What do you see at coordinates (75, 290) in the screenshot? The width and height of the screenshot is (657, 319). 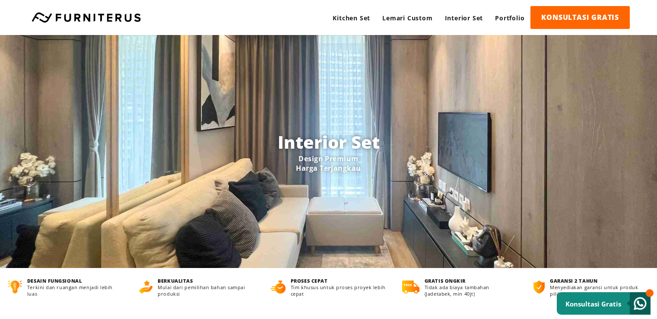 I see `p: Terkini dan ruangan menjadi lebih luas` at bounding box center [75, 290].